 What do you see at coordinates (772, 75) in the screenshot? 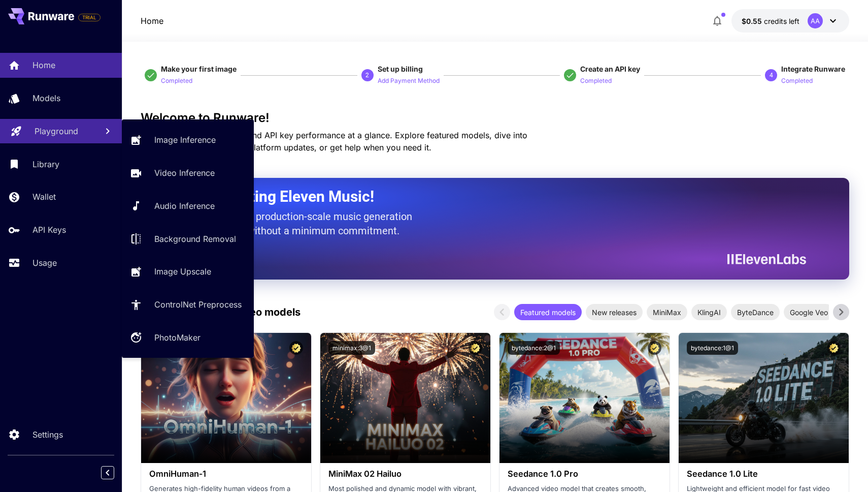
I see `p: 4` at bounding box center [772, 75].